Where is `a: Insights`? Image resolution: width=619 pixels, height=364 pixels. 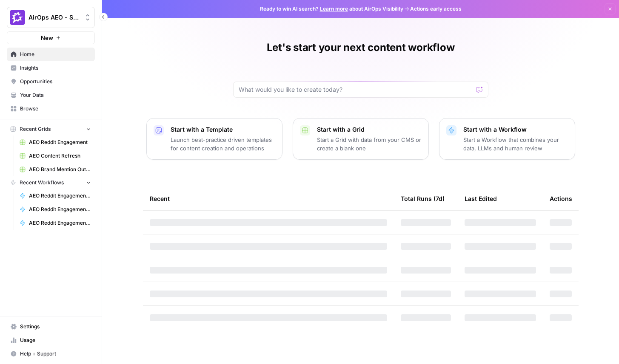
a: Insights is located at coordinates (51, 68).